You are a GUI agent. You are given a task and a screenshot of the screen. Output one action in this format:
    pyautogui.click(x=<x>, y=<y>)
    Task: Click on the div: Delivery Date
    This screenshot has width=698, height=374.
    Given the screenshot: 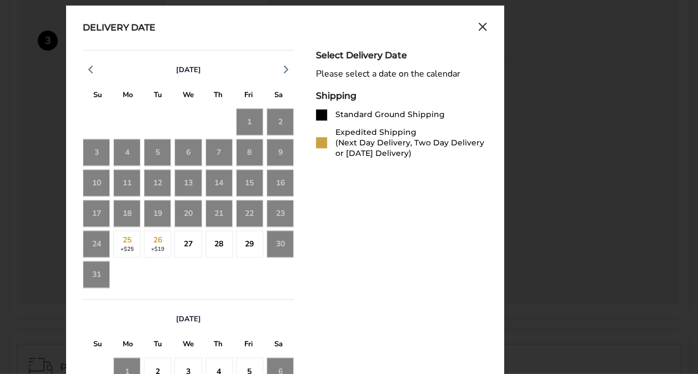 What is the action you would take?
    pyautogui.click(x=119, y=28)
    